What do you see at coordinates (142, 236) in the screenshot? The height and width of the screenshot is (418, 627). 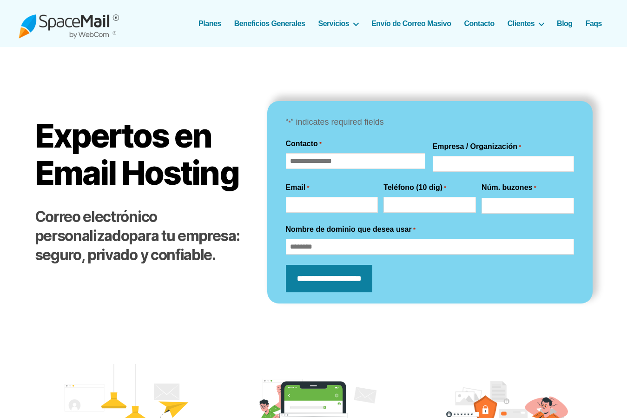 I see `h2: para tu empresa: seguro, privado y confiable.` at bounding box center [142, 236].